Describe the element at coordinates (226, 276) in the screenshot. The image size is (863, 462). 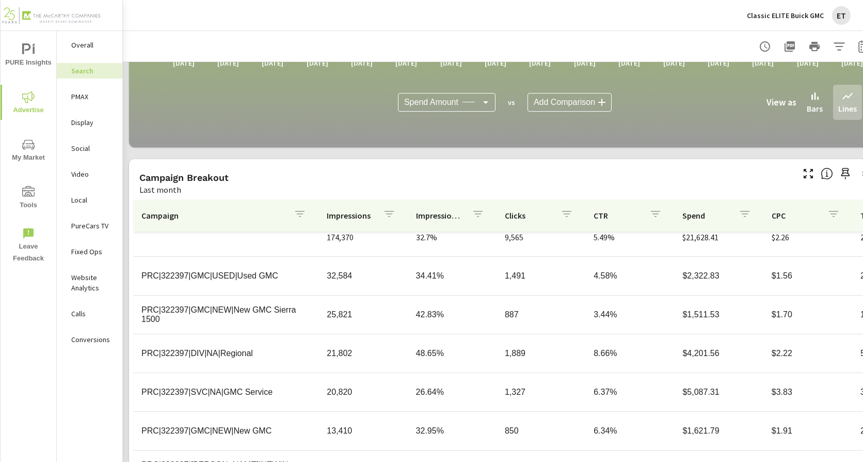
I see `td: PRC|322397|GMC|USED|Used GMC` at that location.